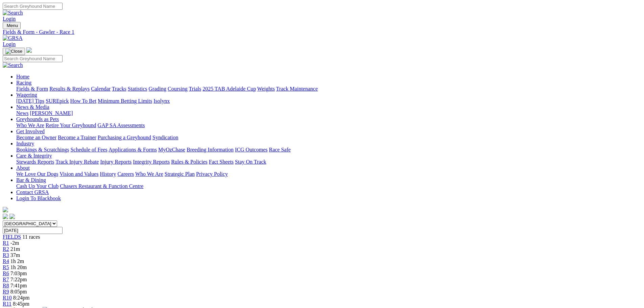 The width and height of the screenshot is (644, 308). Describe the element at coordinates (132, 150) in the screenshot. I see `a: Applications & Forms` at that location.